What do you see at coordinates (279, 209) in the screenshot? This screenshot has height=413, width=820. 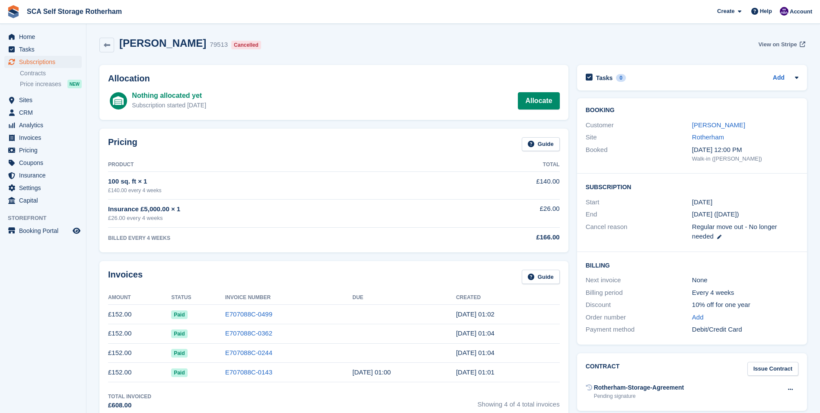 I see `div: Insurance £5,000.00 × 1` at bounding box center [279, 209].